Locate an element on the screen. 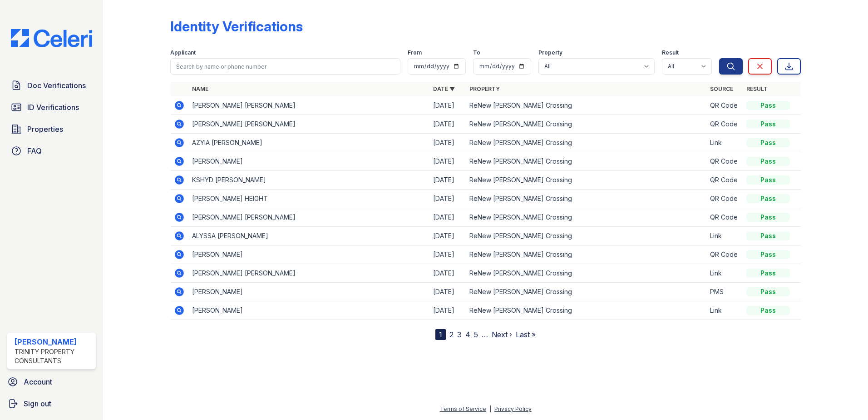  label: Applicant is located at coordinates (183, 53).